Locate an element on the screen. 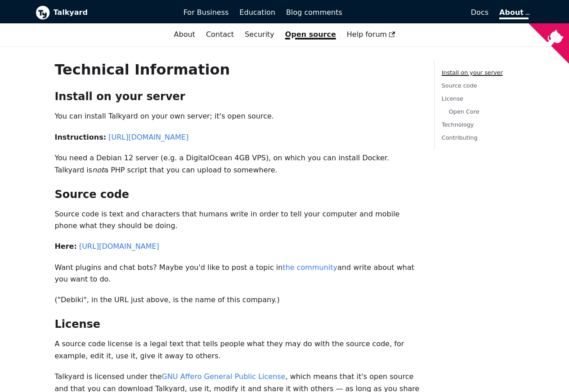 The width and height of the screenshot is (569, 392). p: You can install Talkyard on your own server; it's open source. is located at coordinates (237, 116).